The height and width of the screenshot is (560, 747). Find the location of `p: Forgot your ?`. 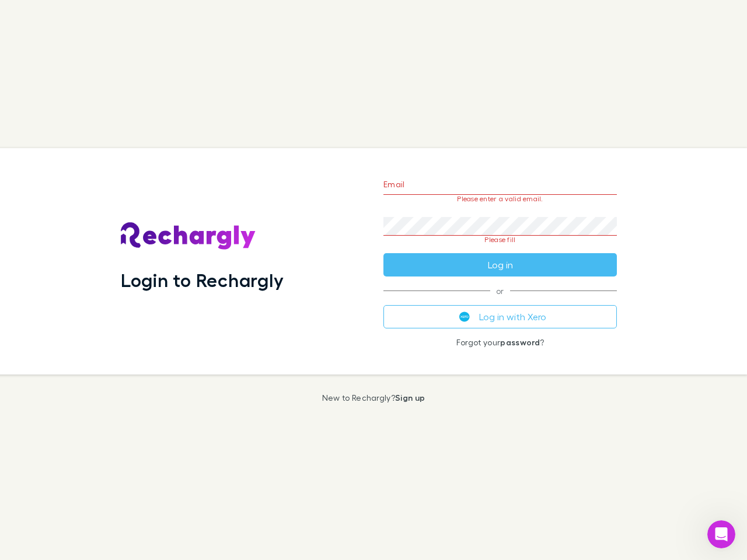

p: Forgot your ? is located at coordinates (500, 342).